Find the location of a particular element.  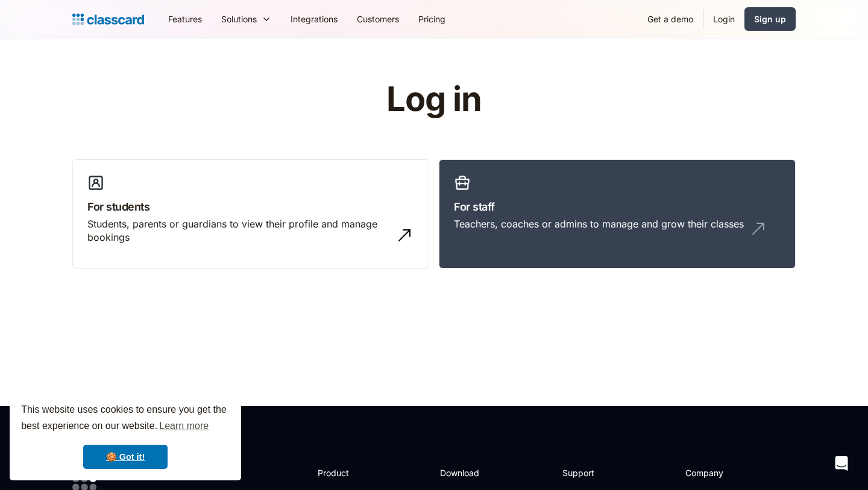

h3: For staff is located at coordinates (617, 206).